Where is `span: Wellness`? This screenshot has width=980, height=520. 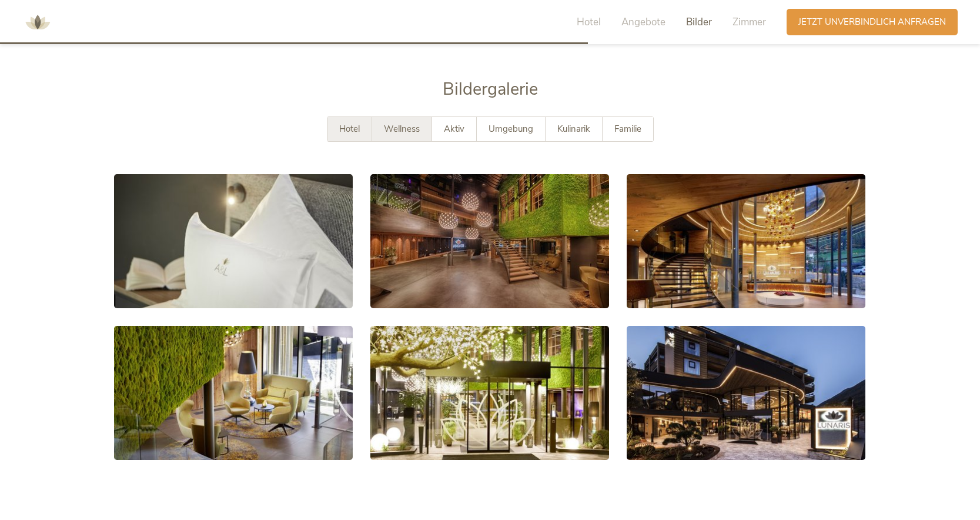 span: Wellness is located at coordinates (401, 129).